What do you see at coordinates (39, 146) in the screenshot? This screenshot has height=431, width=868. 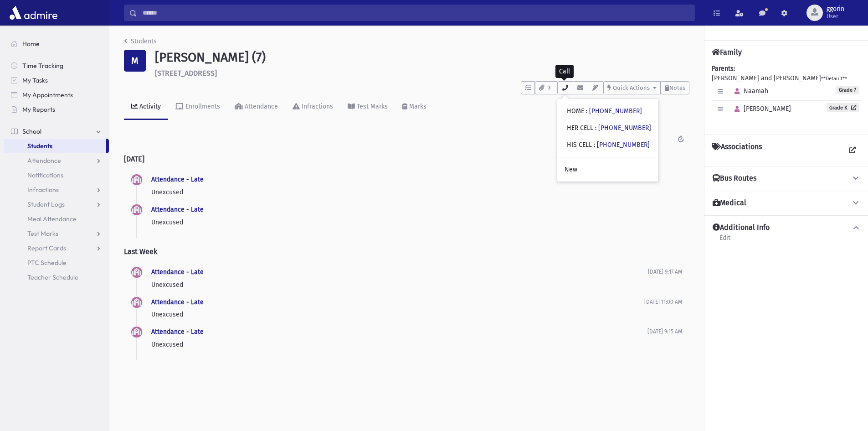 I see `span: Students` at bounding box center [39, 146].